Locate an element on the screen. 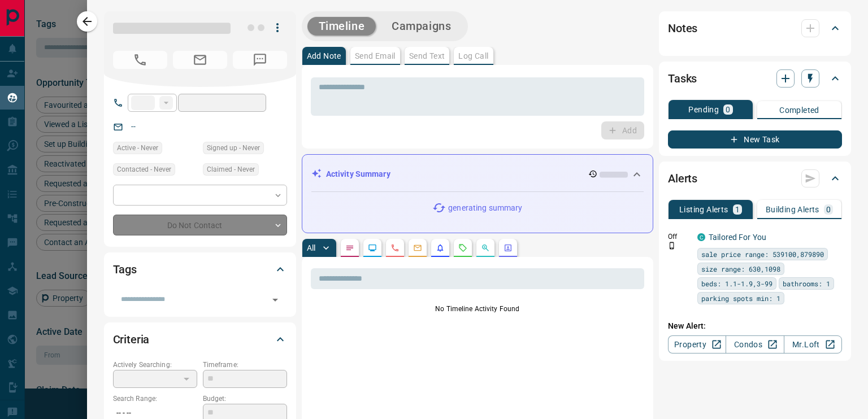 The width and height of the screenshot is (868, 419). div: Criteria is located at coordinates (200, 339).